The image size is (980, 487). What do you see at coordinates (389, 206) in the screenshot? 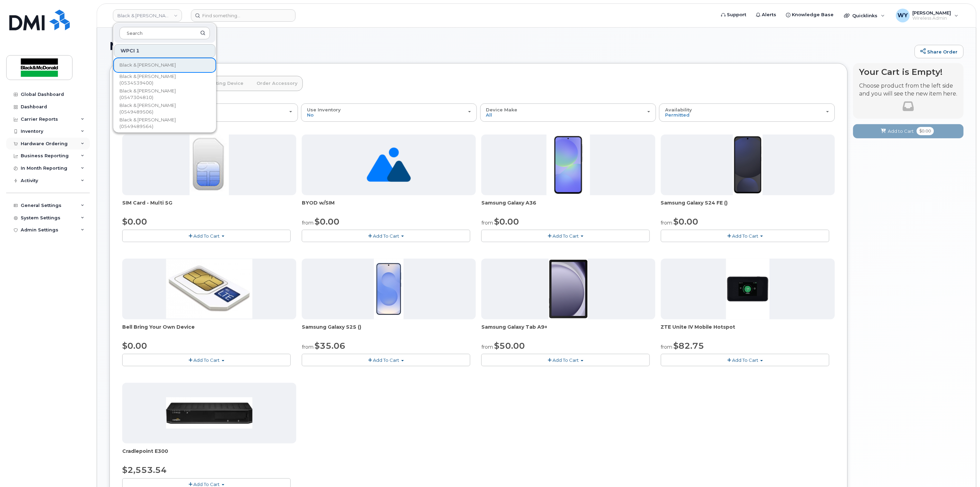
I see `span: BYOD w/SIM` at bounding box center [389, 206].